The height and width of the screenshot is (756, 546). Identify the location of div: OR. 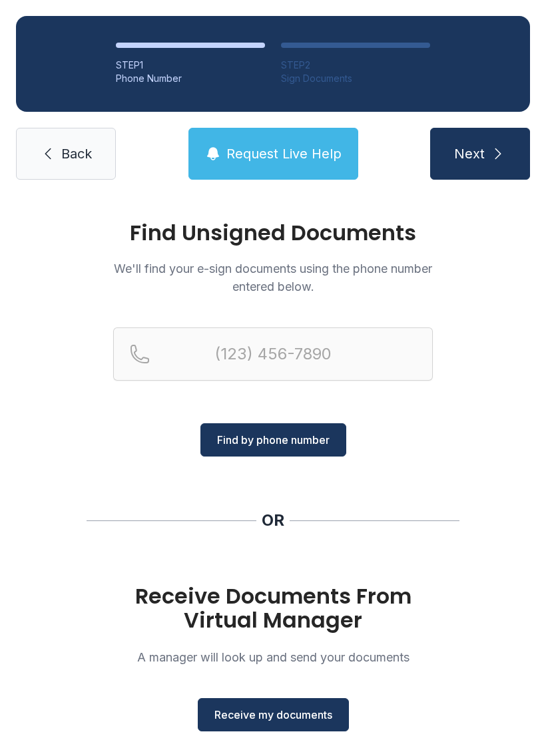
(273, 521).